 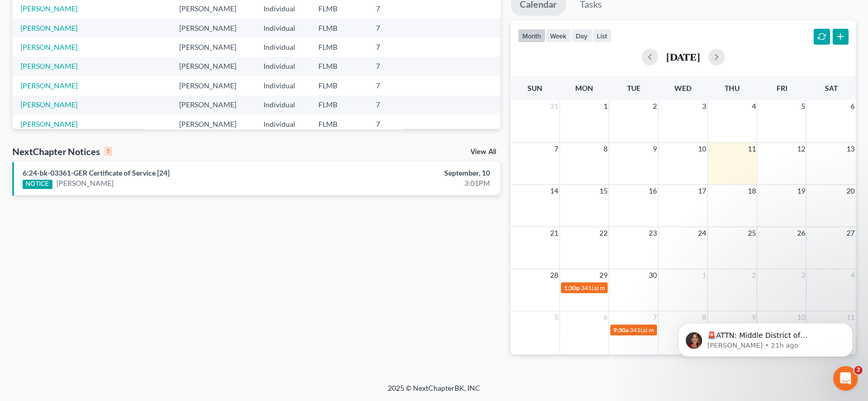 I want to click on span: 21, so click(x=554, y=233).